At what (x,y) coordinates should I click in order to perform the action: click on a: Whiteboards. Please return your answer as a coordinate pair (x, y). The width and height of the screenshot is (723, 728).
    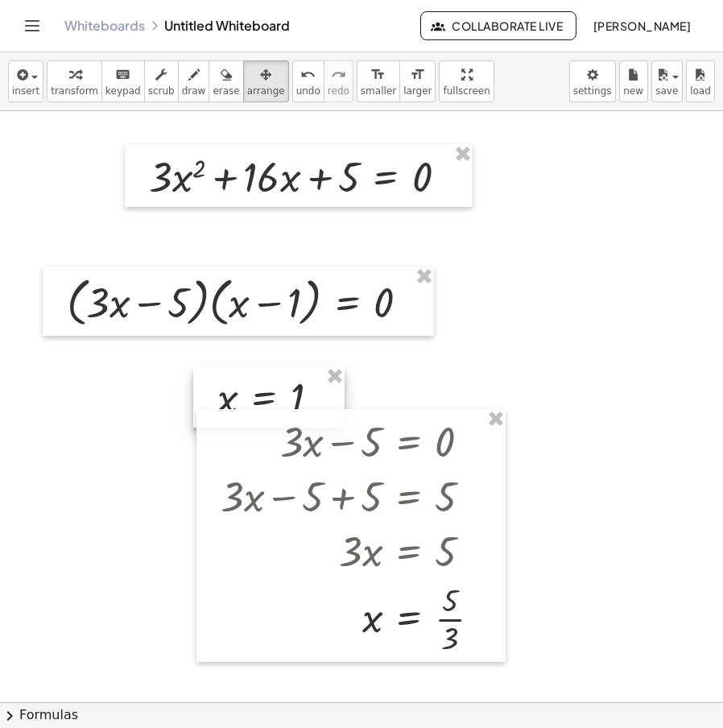
    Looking at the image, I should click on (105, 26).